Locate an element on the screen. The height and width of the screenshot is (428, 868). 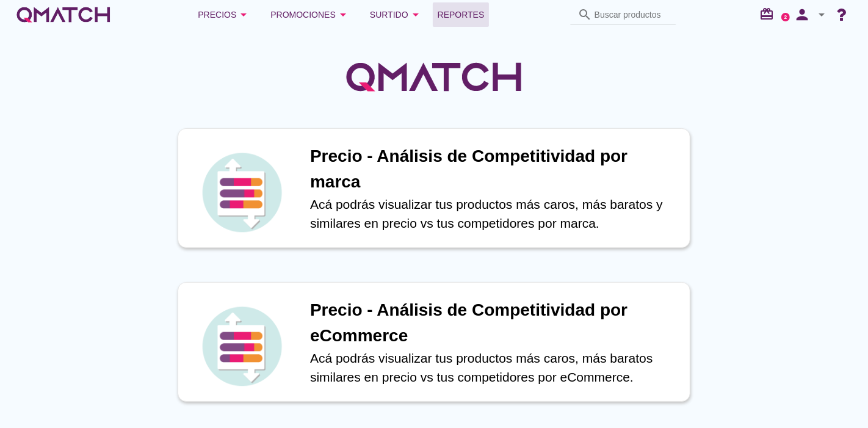
i: search is located at coordinates (585, 15).